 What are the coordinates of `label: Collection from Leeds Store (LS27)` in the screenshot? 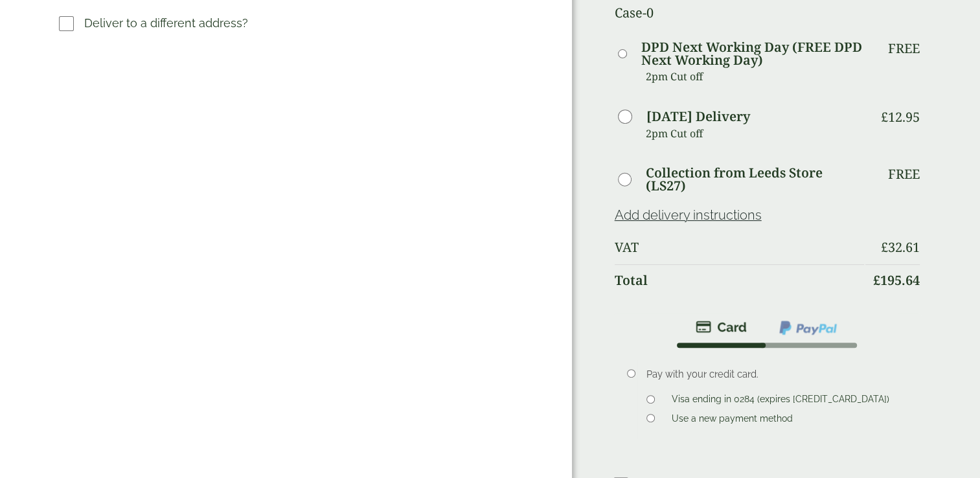 It's located at (755, 179).